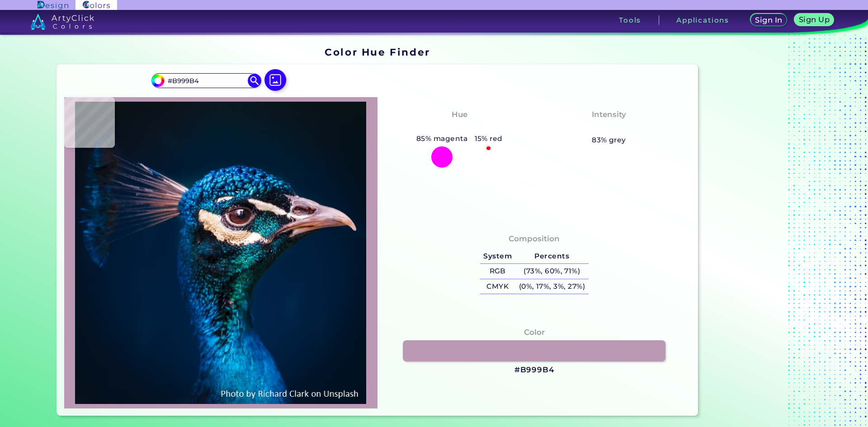  What do you see at coordinates (498, 287) in the screenshot?
I see `h5: CMYK` at bounding box center [498, 287].